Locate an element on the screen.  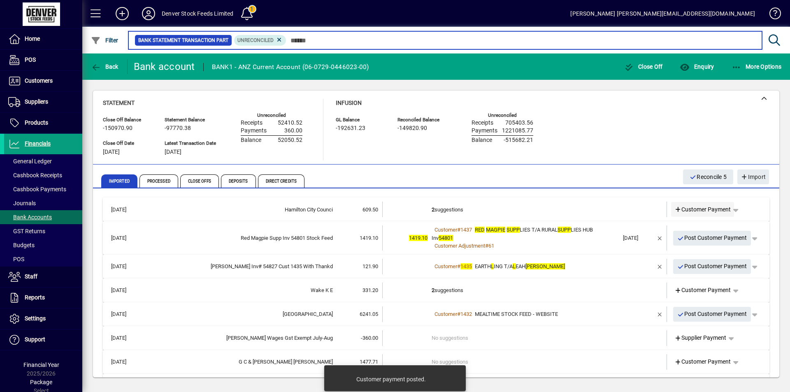
span: Post Customer Payment is located at coordinates (712, 266).